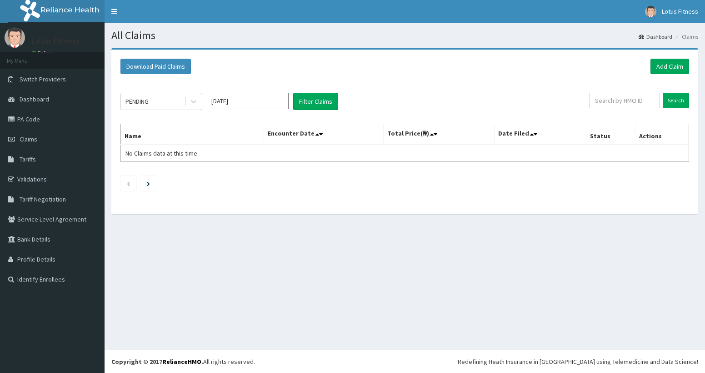 This screenshot has height=373, width=705. What do you see at coordinates (28, 159) in the screenshot?
I see `span: Tariffs` at bounding box center [28, 159].